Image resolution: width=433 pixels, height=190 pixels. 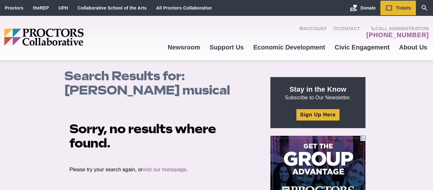 I want to click on p: Subscribe to Our Newsletter., so click(x=318, y=93).